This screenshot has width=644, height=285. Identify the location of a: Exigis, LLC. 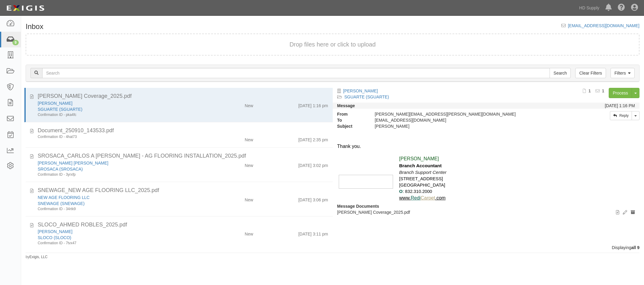
(38, 257).